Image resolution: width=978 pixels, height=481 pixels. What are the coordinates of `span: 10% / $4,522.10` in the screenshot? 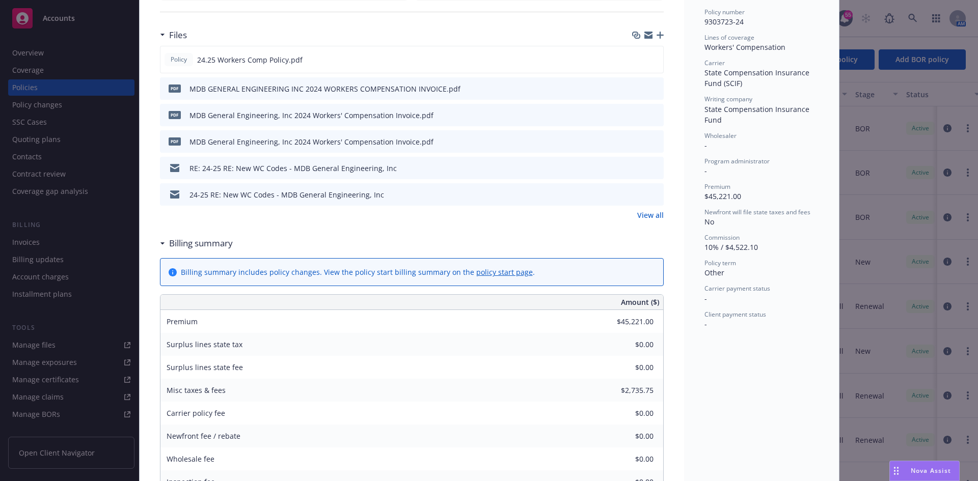 It's located at (731, 247).